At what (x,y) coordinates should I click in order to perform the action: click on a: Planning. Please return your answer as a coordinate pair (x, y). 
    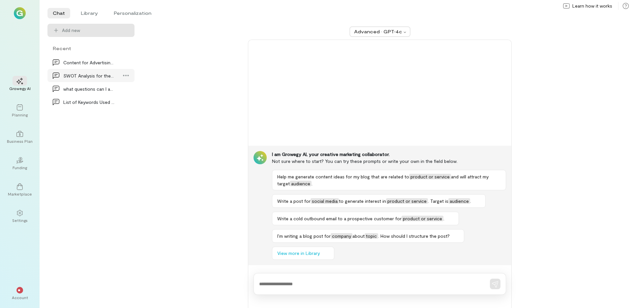
    Looking at the image, I should click on (20, 111).